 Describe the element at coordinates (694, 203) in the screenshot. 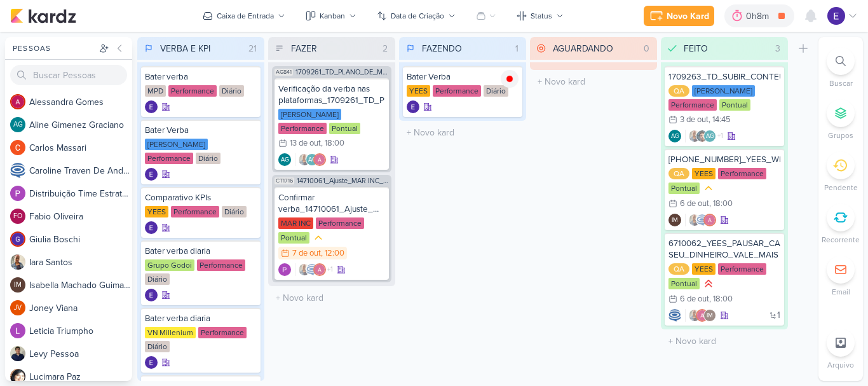

I see `div: 6 de out` at that location.